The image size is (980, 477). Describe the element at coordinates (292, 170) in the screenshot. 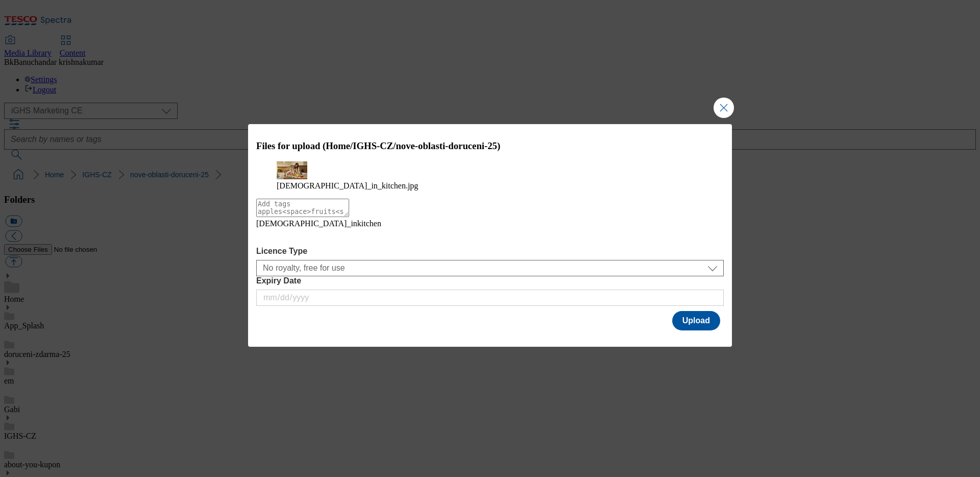

I see `img: preview` at that location.